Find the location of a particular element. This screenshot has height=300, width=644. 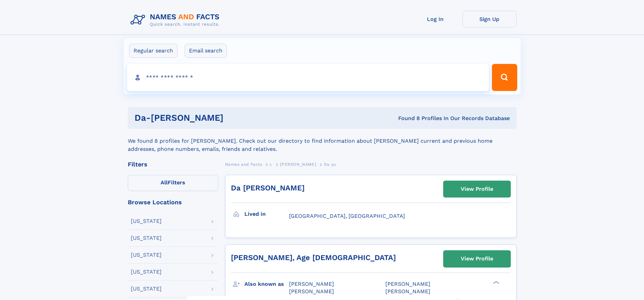

a: Log In is located at coordinates (435, 19).